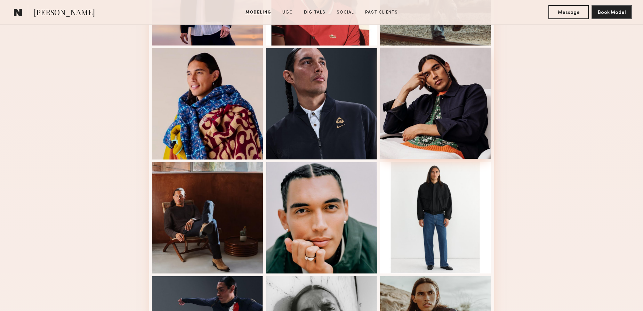  What do you see at coordinates (569, 12) in the screenshot?
I see `button: Message` at bounding box center [569, 12].